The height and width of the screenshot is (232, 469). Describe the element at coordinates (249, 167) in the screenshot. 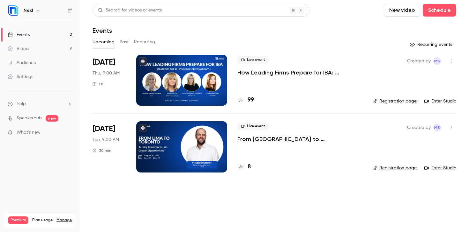

I see `h4: 8` at that location.